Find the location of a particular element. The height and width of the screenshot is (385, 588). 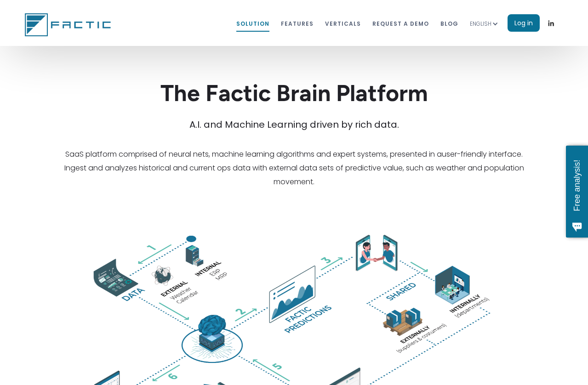

a: features is located at coordinates (296, 23).